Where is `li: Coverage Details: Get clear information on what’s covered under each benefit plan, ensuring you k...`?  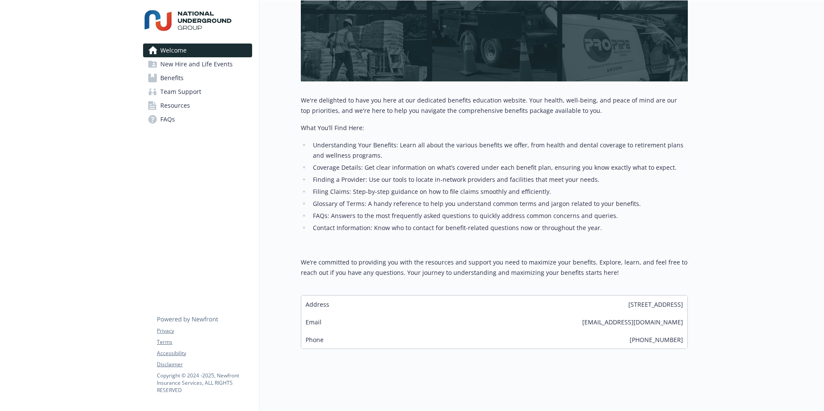
li: Coverage Details: Get clear information on what’s covered under each benefit plan, ensuring you k... is located at coordinates (499, 168).